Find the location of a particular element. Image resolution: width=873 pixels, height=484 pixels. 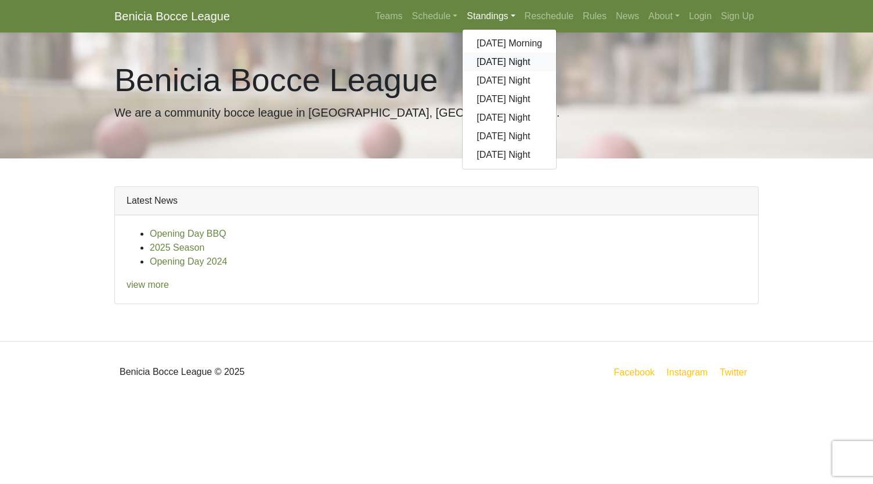

h1: Benicia Bocce League is located at coordinates (437, 80).